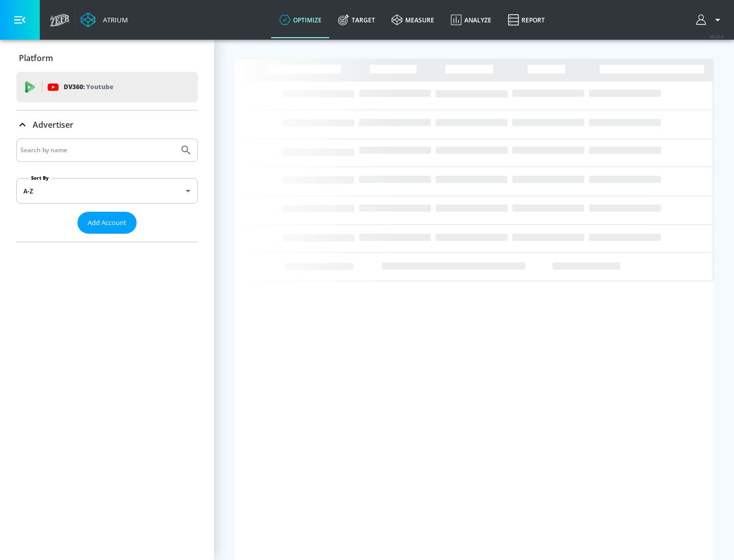 This screenshot has height=560, width=734. Describe the element at coordinates (104, 20) in the screenshot. I see `a: Atrium` at that location.